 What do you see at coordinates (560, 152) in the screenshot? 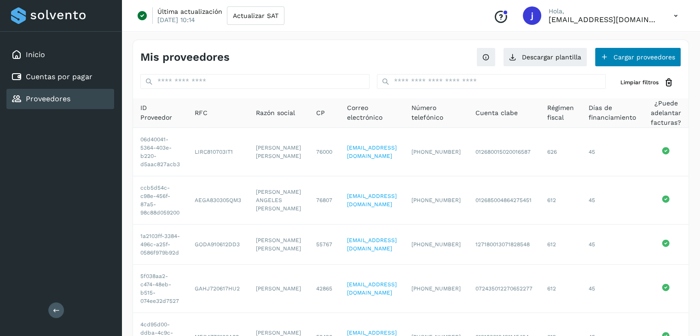
I see `td: 626` at bounding box center [560, 152].